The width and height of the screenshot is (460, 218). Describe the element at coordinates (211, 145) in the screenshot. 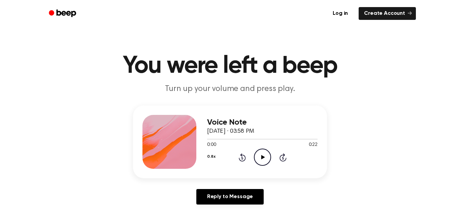

I see `span: 0:00` at that location.